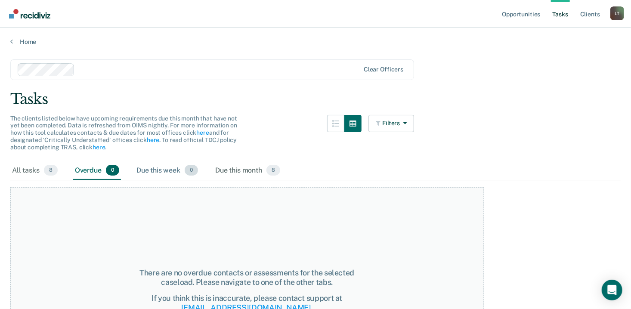 The image size is (631, 309). Describe the element at coordinates (384, 69) in the screenshot. I see `div: Clear officers` at that location.